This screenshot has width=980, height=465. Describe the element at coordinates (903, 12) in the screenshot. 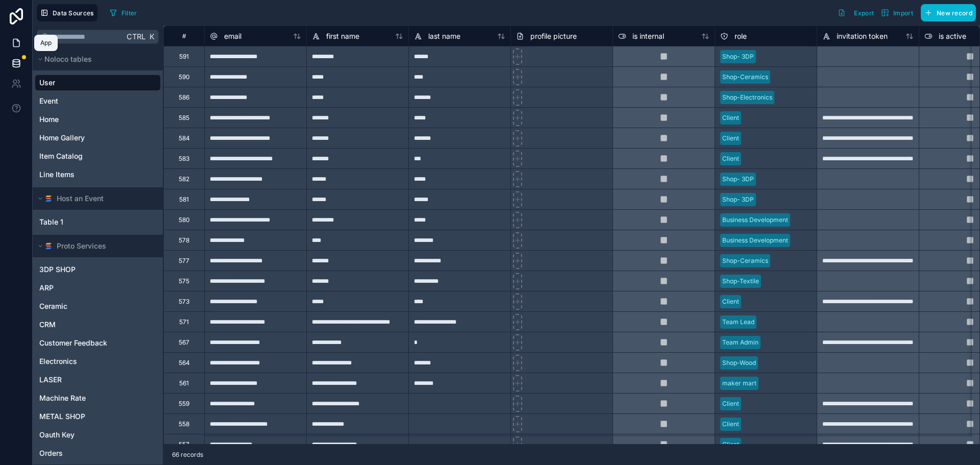

I see `span: Import` at that location.